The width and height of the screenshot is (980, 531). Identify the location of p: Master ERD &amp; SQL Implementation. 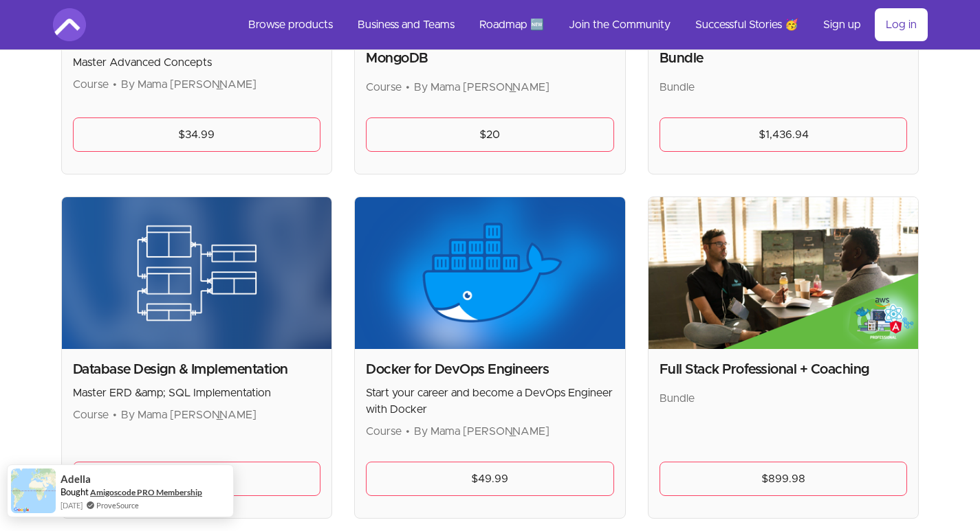
(196, 393).